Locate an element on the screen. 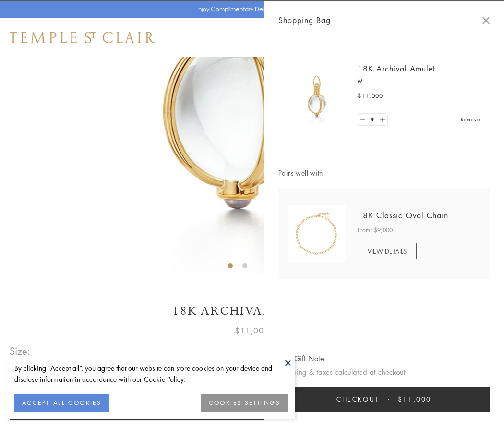 The image size is (504, 426). button: COOKIES SETTINGS is located at coordinates (244, 403).